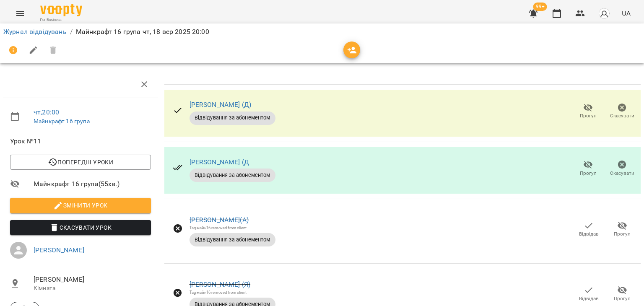 The image size is (644, 306). I want to click on button: Скасувати Урок, so click(80, 228).